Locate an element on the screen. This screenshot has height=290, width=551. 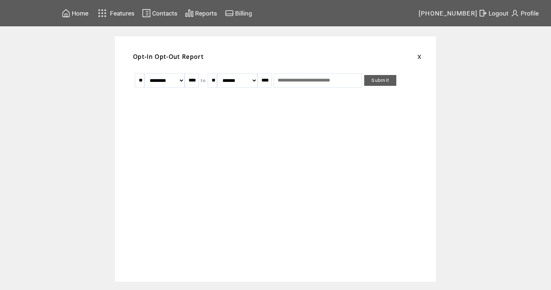
img: features.svg is located at coordinates (102, 13).